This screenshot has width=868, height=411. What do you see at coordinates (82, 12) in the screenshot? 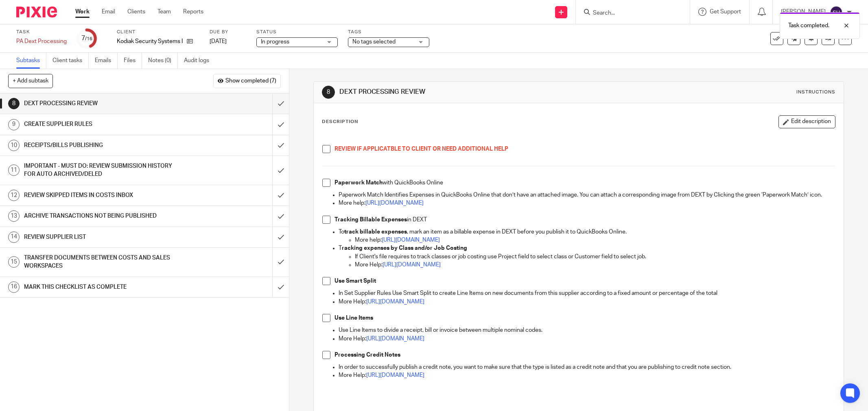
I see `a: Work` at bounding box center [82, 12].